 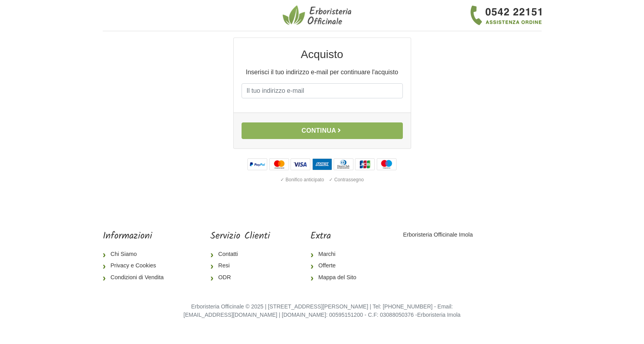 What do you see at coordinates (302, 180) in the screenshot?
I see `div: ✓ Bonifico anticipato` at bounding box center [302, 180].